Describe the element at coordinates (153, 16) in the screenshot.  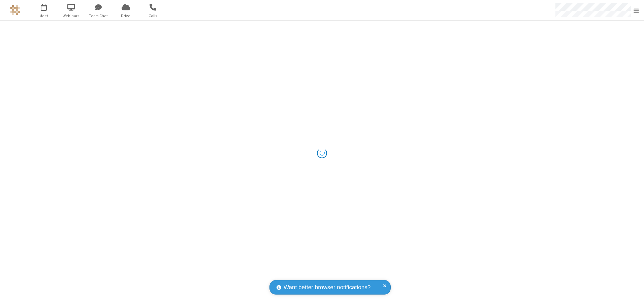
I see `span: Calls` at that location.